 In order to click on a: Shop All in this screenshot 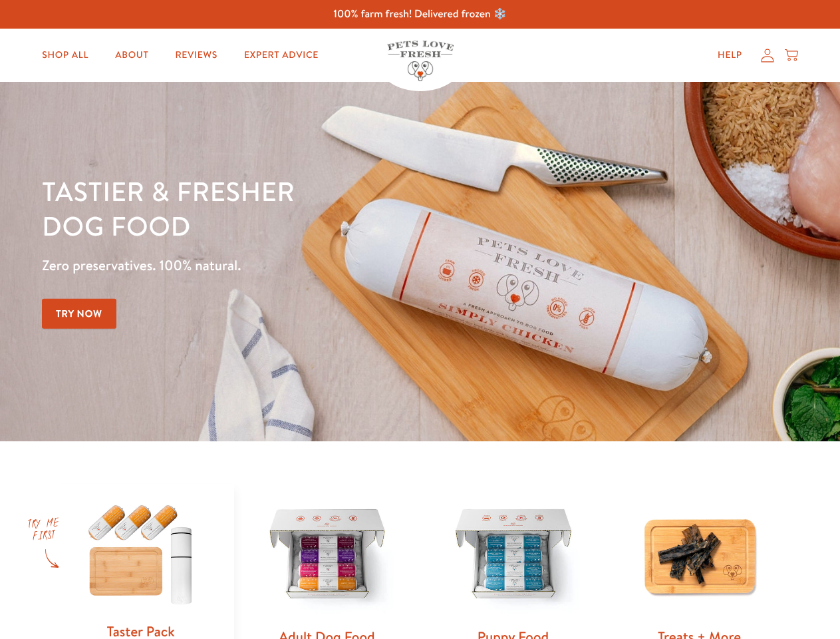, I will do `click(65, 56)`.